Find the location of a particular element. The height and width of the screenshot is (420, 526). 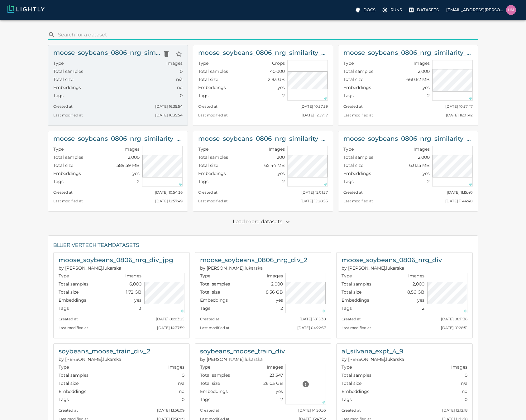

h6: moose_soybeans_0806_nrg_div_jpg is located at coordinates (116, 260).